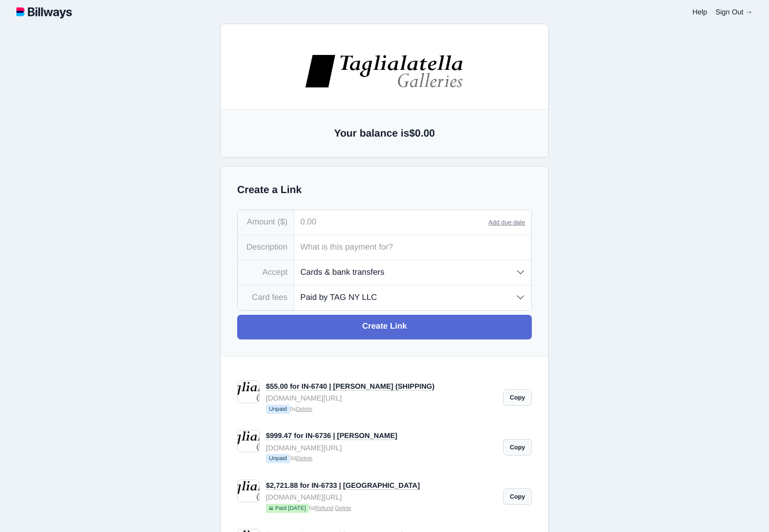  What do you see at coordinates (266, 248) in the screenshot?
I see `div: Description` at bounding box center [266, 248].